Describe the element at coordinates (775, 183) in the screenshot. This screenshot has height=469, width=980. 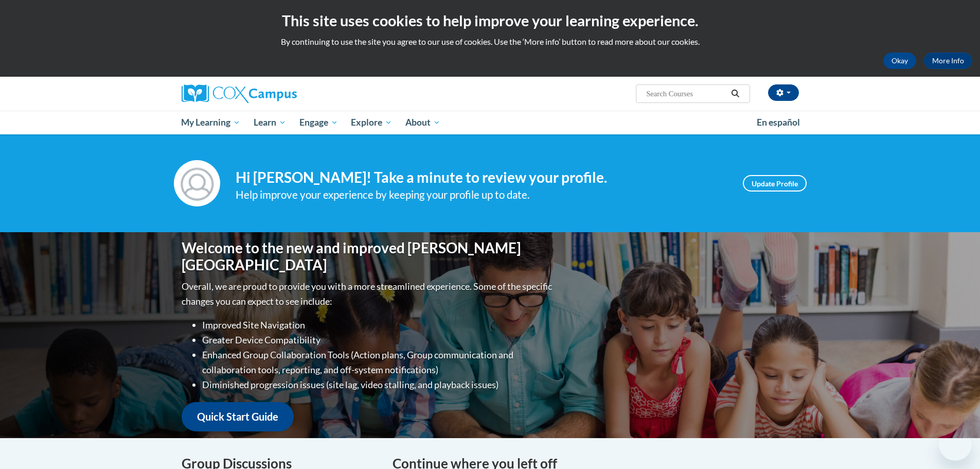
I see `a: Update Profile` at that location.